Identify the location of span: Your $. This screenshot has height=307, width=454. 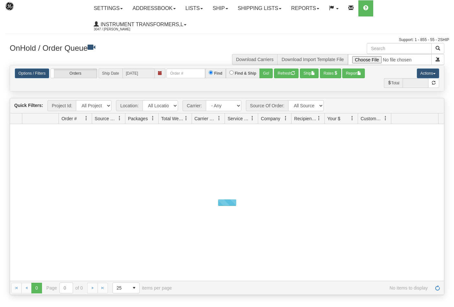
(333, 118).